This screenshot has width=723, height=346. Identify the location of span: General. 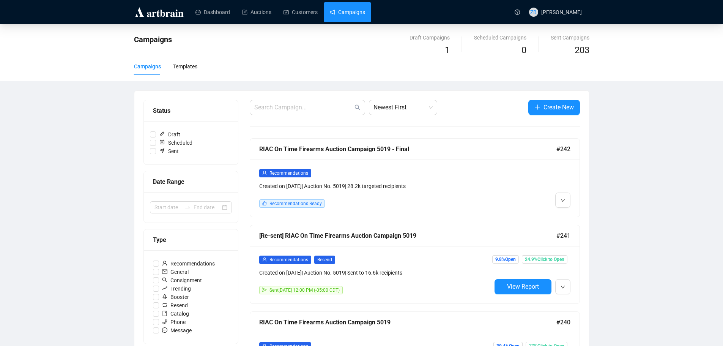
(175, 272).